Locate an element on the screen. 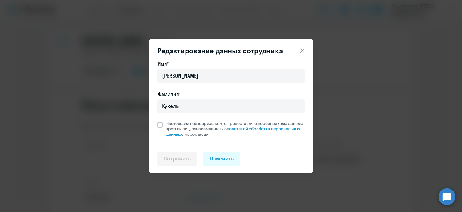 This screenshot has height=212, width=462. button: Отменить is located at coordinates (222, 159).